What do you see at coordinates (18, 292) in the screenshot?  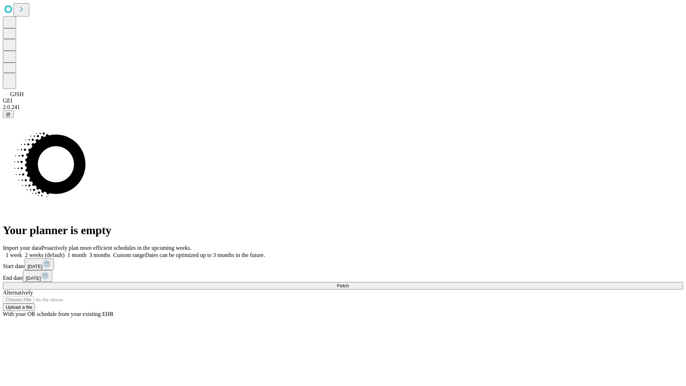 I see `span: Alternatively` at bounding box center [18, 292].